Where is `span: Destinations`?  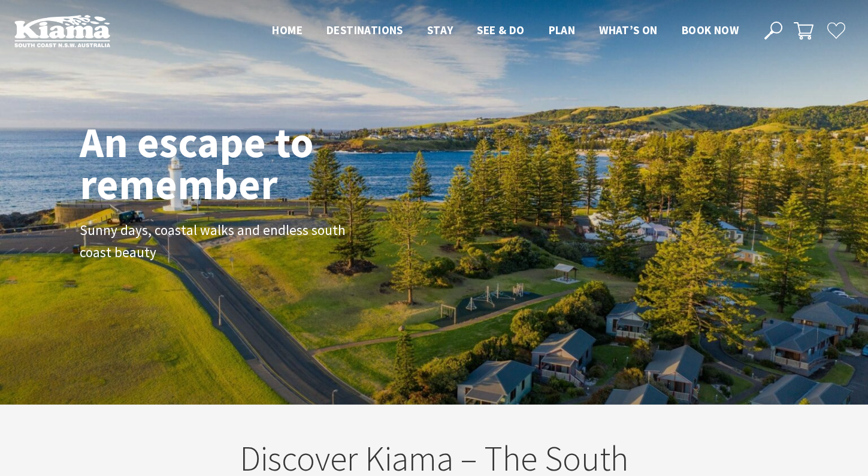 span: Destinations is located at coordinates (365, 30).